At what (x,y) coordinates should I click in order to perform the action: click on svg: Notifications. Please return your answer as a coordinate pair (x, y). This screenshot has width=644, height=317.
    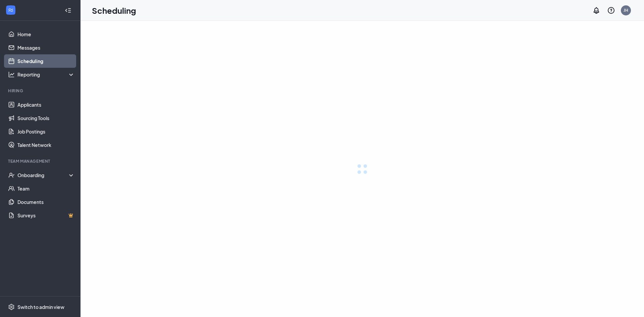
    Looking at the image, I should click on (596, 10).